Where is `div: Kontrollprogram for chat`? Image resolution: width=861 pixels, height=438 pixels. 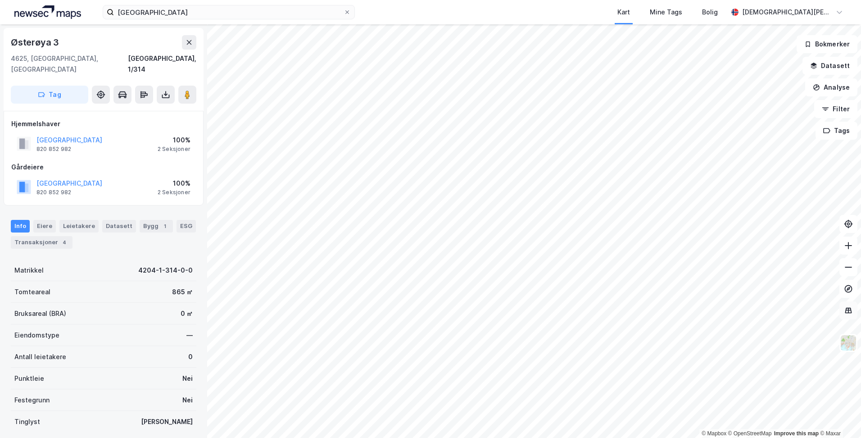 div: Kontrollprogram for chat is located at coordinates (839, 416).